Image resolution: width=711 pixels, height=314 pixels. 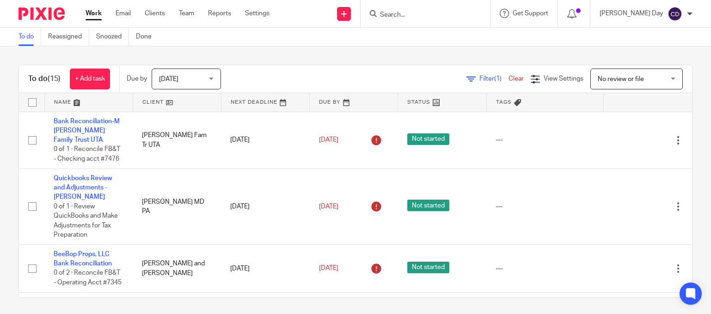 What do you see at coordinates (186, 13) in the screenshot?
I see `a: Team` at bounding box center [186, 13].